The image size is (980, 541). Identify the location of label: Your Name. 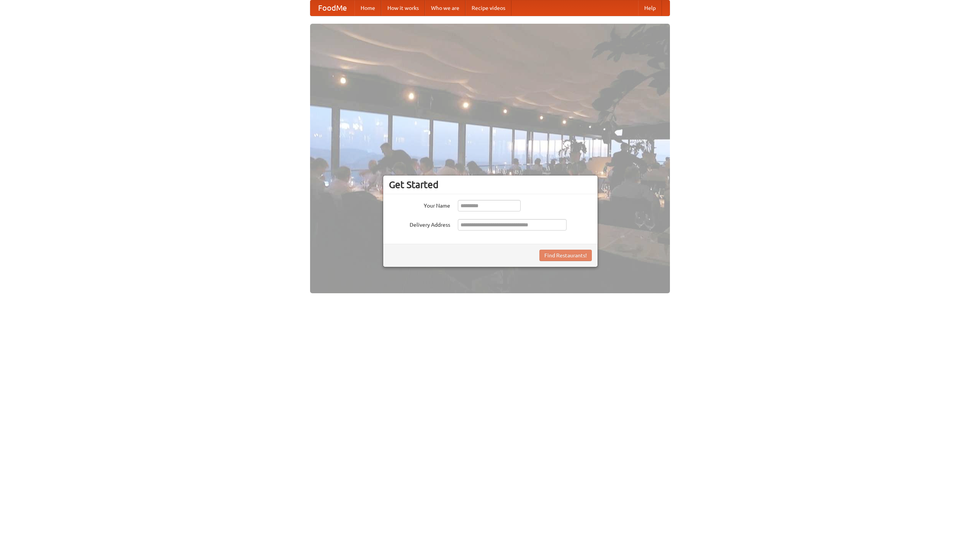
(419, 204).